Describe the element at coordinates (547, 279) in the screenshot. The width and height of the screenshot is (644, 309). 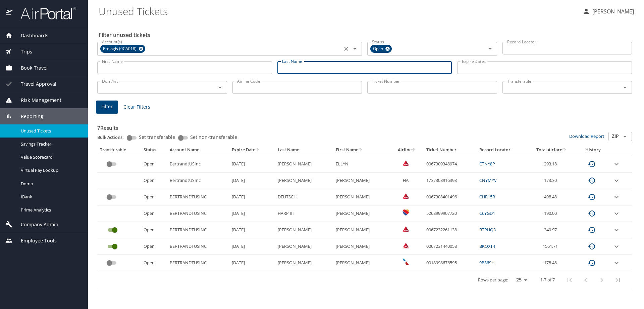
I see `p: 1-7 of 7` at that location.